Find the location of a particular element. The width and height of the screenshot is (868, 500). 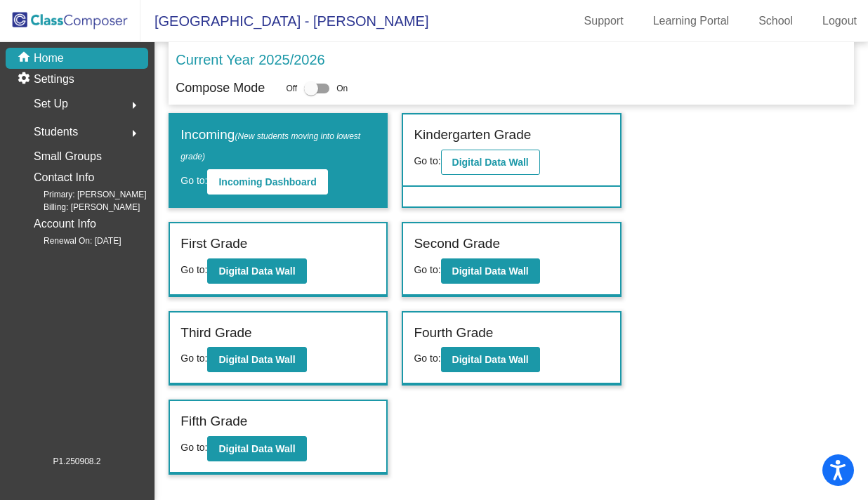

p: Compose Mode is located at coordinates (219, 87).